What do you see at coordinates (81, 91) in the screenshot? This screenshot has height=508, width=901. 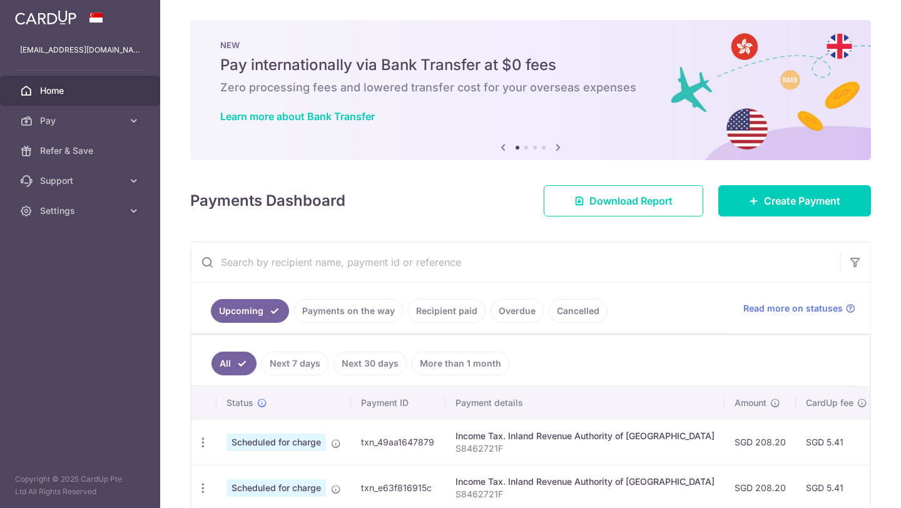 I see `span: Home` at bounding box center [81, 91].